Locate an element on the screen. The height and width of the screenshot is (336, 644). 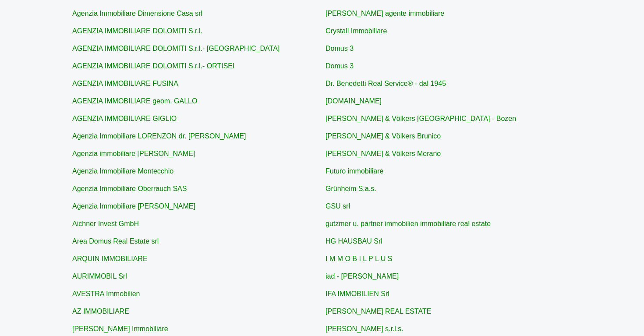
a: Aichner Invest GmbH is located at coordinates (106, 223).